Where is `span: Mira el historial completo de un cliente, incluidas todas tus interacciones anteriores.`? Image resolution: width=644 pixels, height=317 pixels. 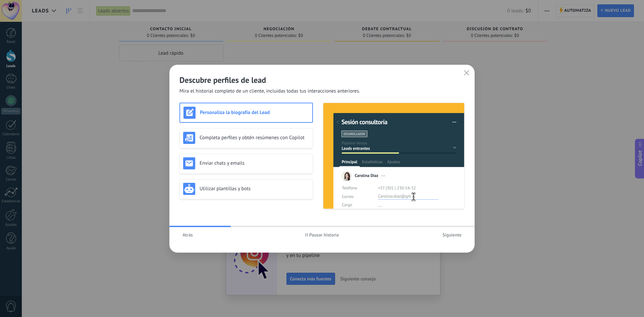 span: Mira el historial completo de un cliente, incluidas todas tus interacciones anteriores. is located at coordinates (270, 91).